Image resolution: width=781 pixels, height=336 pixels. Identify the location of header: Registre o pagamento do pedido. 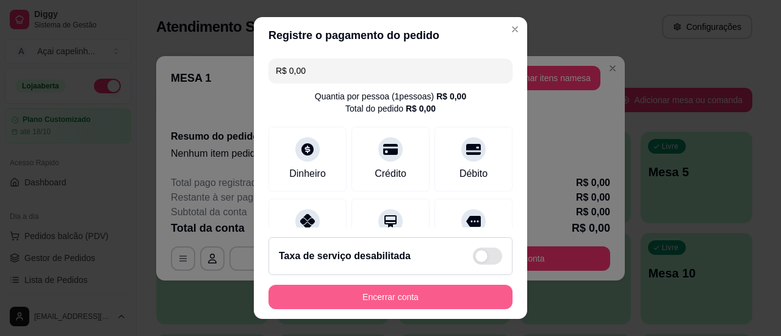
(390, 35).